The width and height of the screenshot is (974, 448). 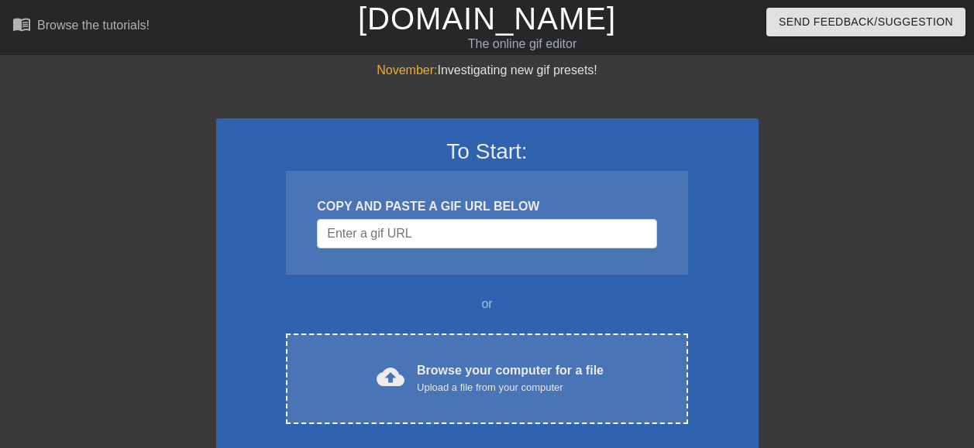 I want to click on button: Send Feedback/Suggestion, so click(x=865, y=22).